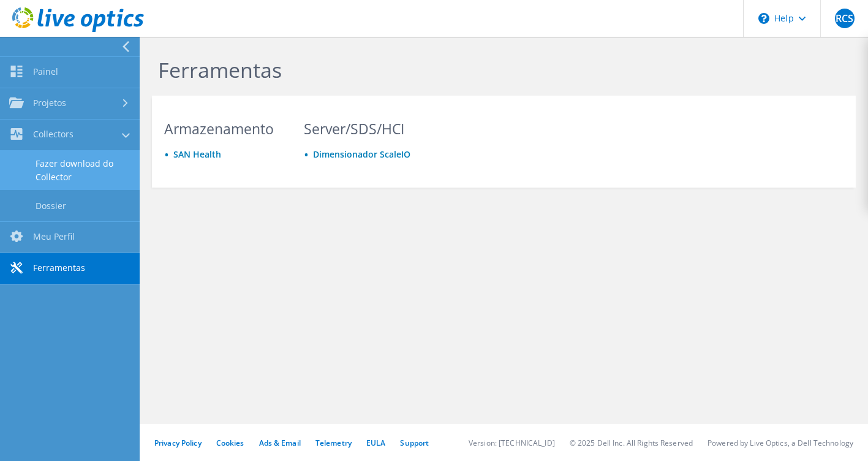  Describe the element at coordinates (376, 443) in the screenshot. I see `a: EULA` at that location.